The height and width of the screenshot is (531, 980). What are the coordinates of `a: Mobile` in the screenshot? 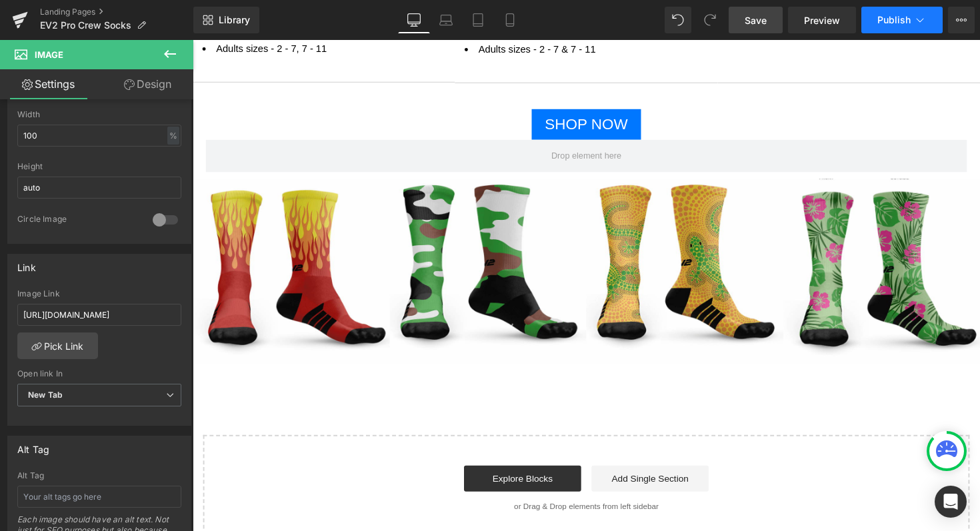 It's located at (510, 20).